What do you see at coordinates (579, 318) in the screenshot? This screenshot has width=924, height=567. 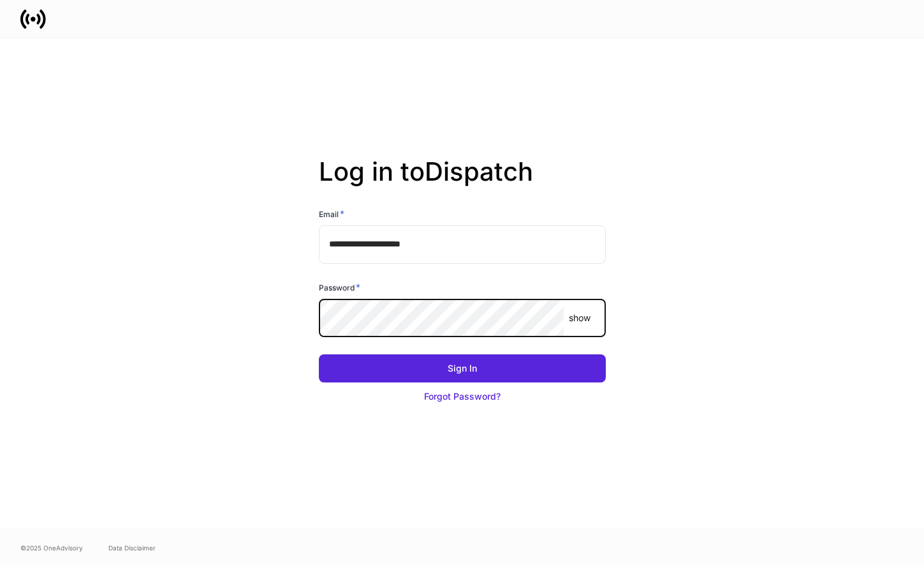 I see `p: show` at bounding box center [579, 318].